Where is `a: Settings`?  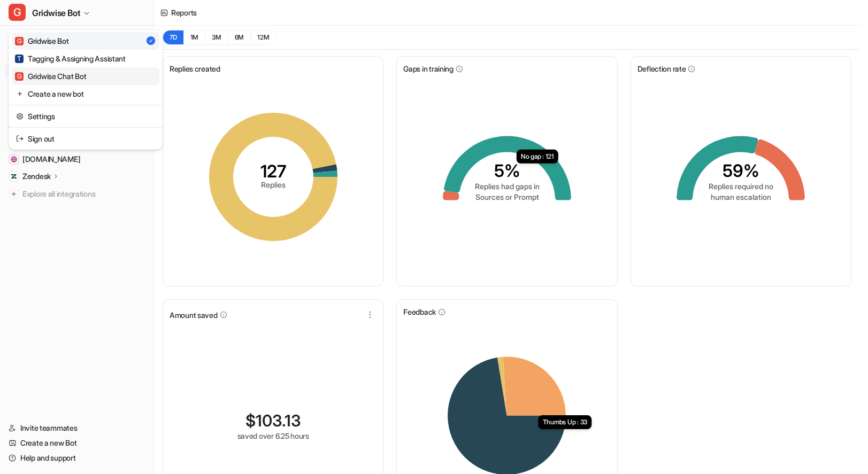
a: Settings is located at coordinates (86, 116).